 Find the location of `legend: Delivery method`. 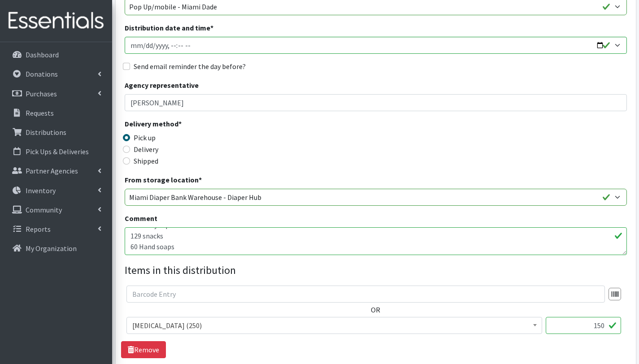

legend: Delivery method is located at coordinates (187, 125).